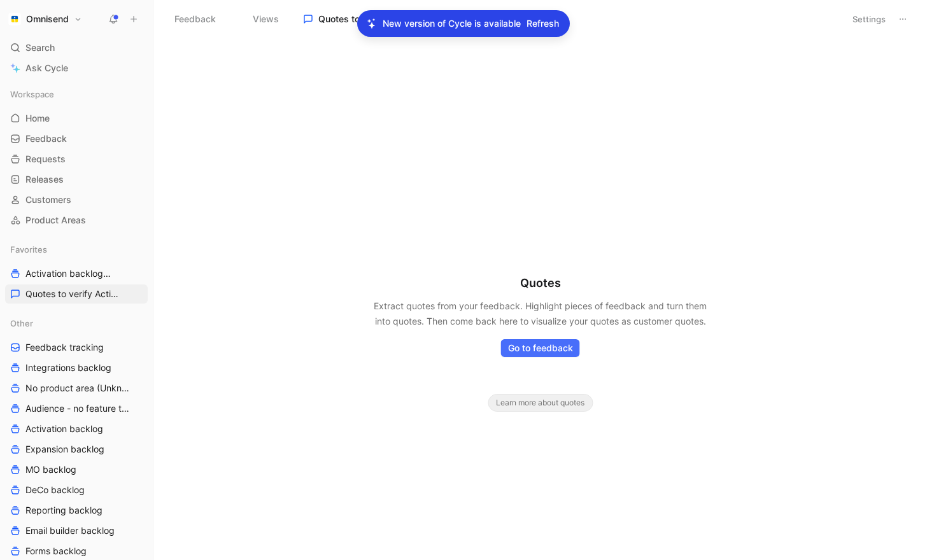 The width and height of the screenshot is (927, 560). What do you see at coordinates (77, 348) in the screenshot?
I see `a: Feedback tracking` at bounding box center [77, 348].